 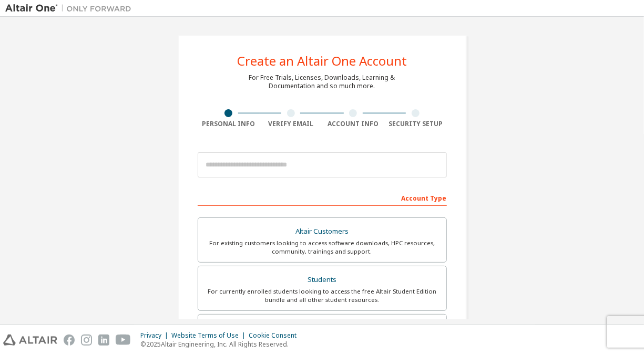 What do you see at coordinates (71, 8) in the screenshot?
I see `img: Altair One` at bounding box center [71, 8].